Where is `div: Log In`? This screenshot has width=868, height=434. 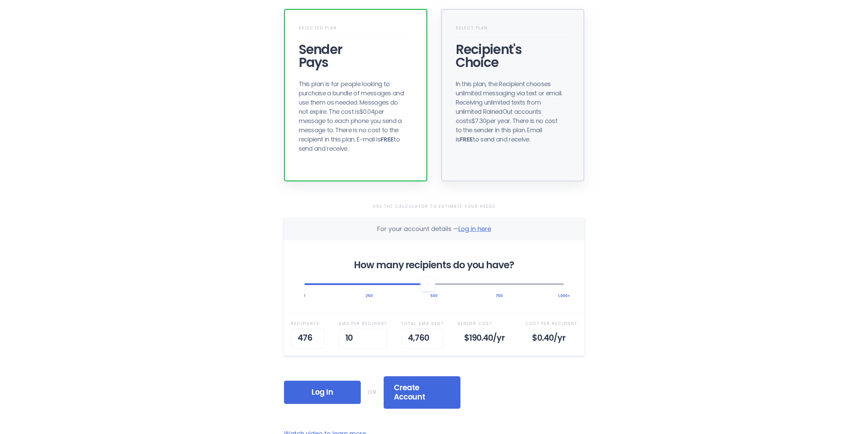 div: Log In is located at coordinates (322, 392).